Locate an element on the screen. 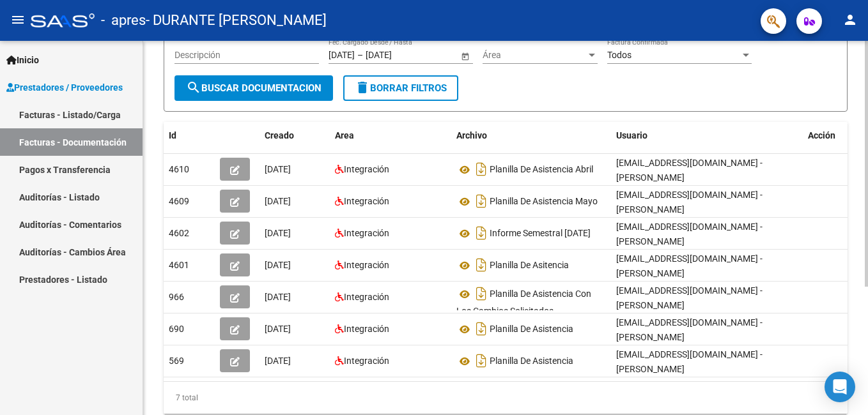 The width and height of the screenshot is (868, 415). datatable-header-cell: Area is located at coordinates (391, 135).